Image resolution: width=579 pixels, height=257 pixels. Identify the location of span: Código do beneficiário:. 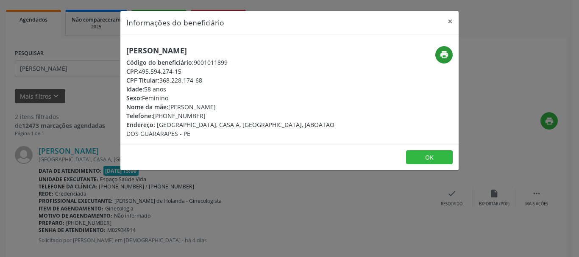
(160, 62).